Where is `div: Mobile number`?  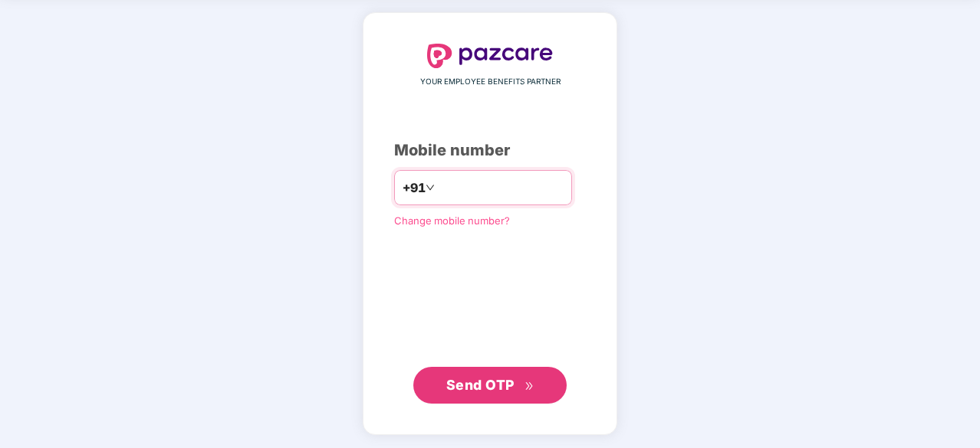 div: Mobile number is located at coordinates (490, 150).